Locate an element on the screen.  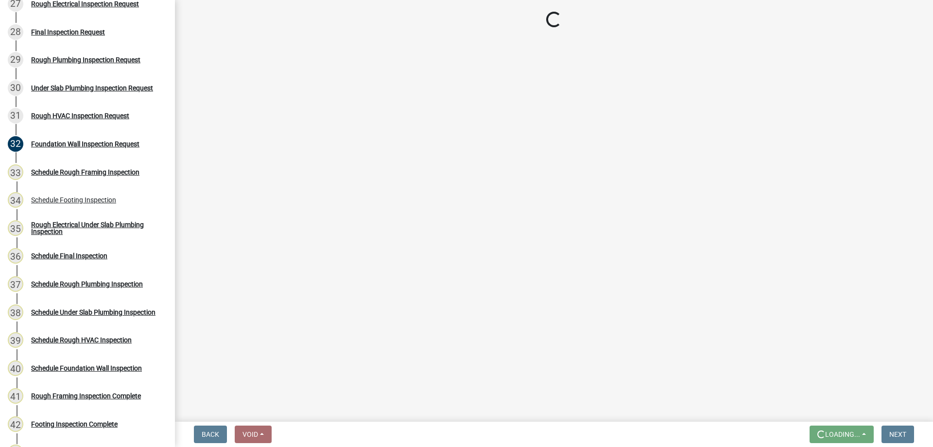
button: Back is located at coordinates (210, 434).